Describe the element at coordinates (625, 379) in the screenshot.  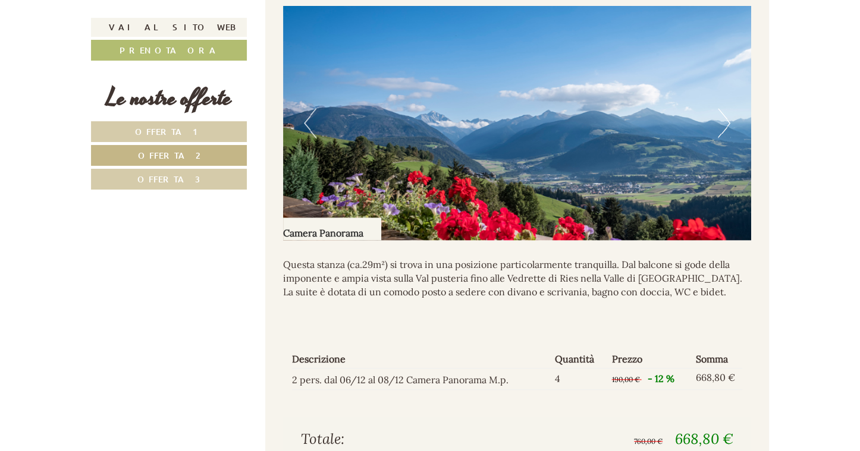
I see `span: 190,00 €` at that location.